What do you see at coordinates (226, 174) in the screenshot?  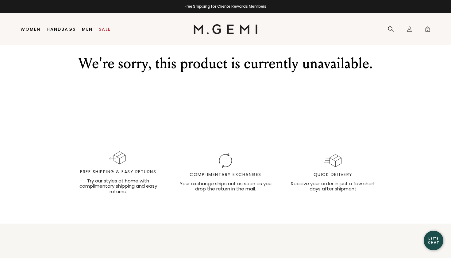 I see `div: Complimentary Exchanges` at bounding box center [226, 174].